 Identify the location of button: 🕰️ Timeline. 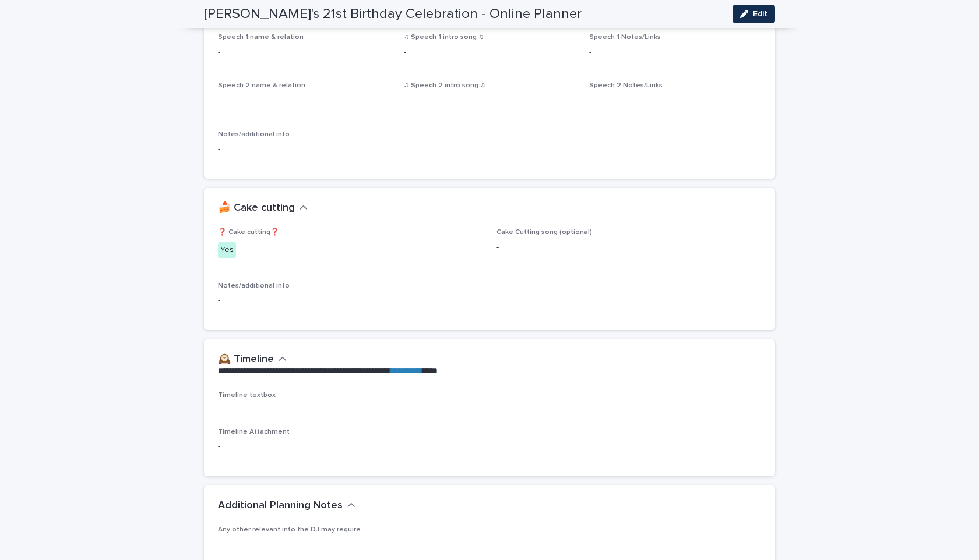
(252, 360).